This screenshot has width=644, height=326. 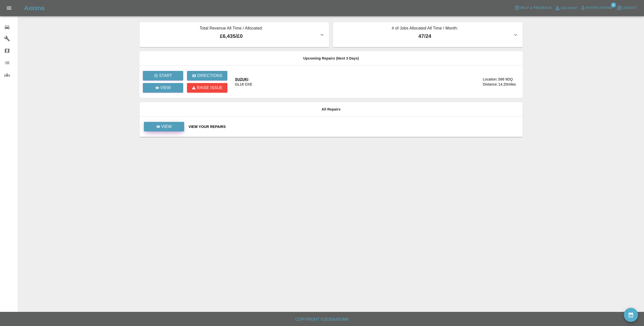 What do you see at coordinates (508, 85) in the screenshot?
I see `div: 14.20 miles` at bounding box center [508, 85].